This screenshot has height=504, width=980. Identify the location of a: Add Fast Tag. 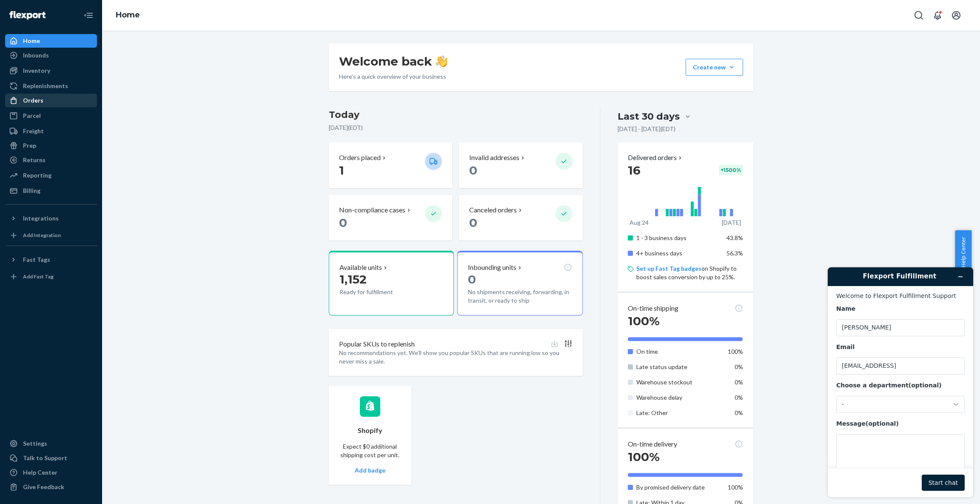
(51, 277).